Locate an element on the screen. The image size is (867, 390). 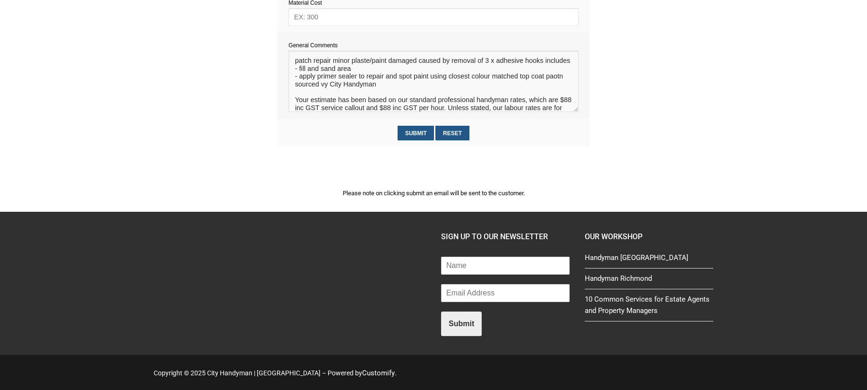
a: Customify is located at coordinates (378, 373).